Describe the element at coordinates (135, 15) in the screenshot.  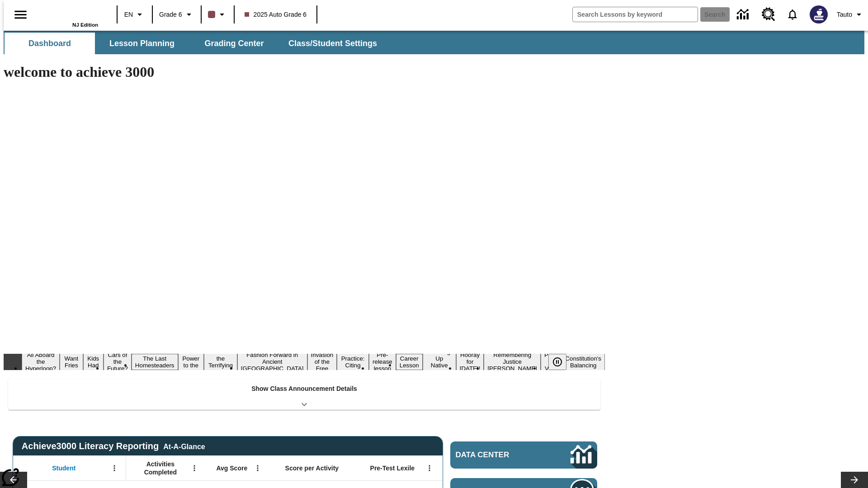
I see `button: Language: EN, Select a language` at that location.